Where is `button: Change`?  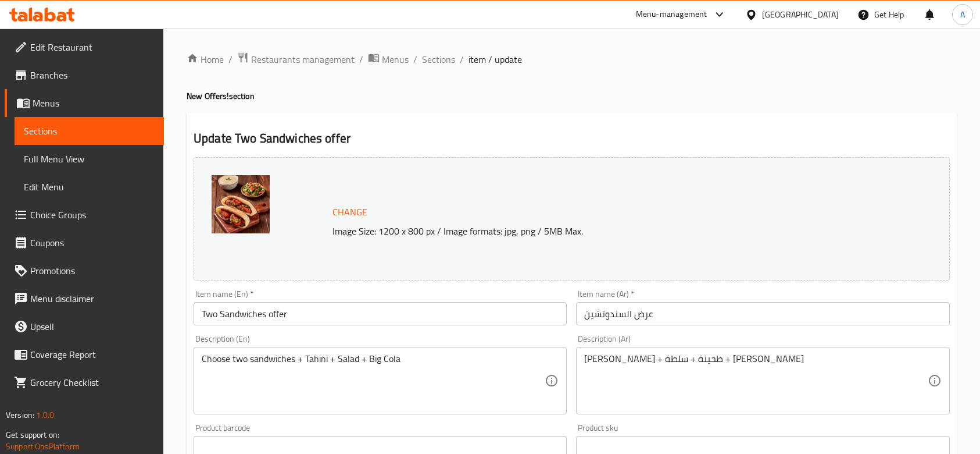
button: Change is located at coordinates (350, 212).